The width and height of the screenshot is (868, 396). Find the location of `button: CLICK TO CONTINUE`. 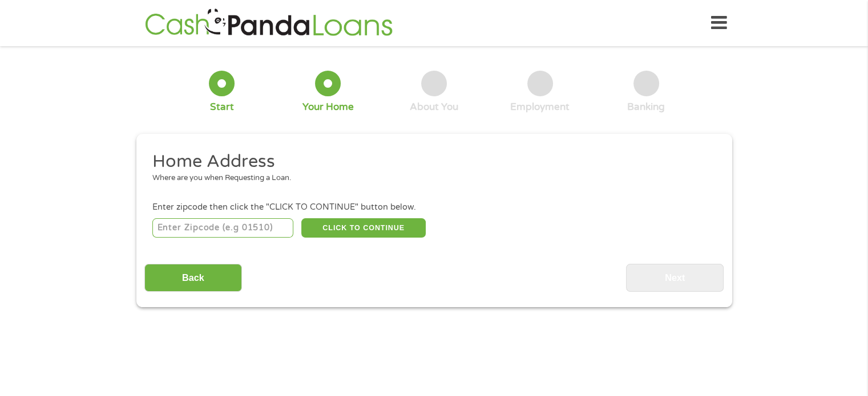

button: CLICK TO CONTINUE is located at coordinates (363, 228).